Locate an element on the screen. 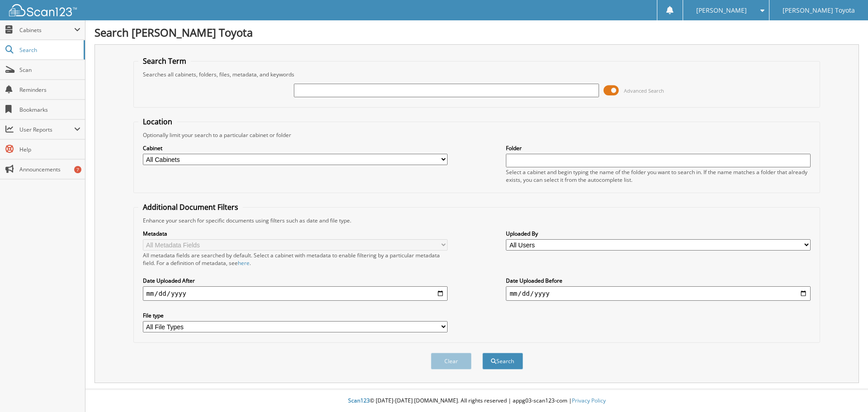 Image resolution: width=868 pixels, height=412 pixels. label: Uploaded By is located at coordinates (659, 233).